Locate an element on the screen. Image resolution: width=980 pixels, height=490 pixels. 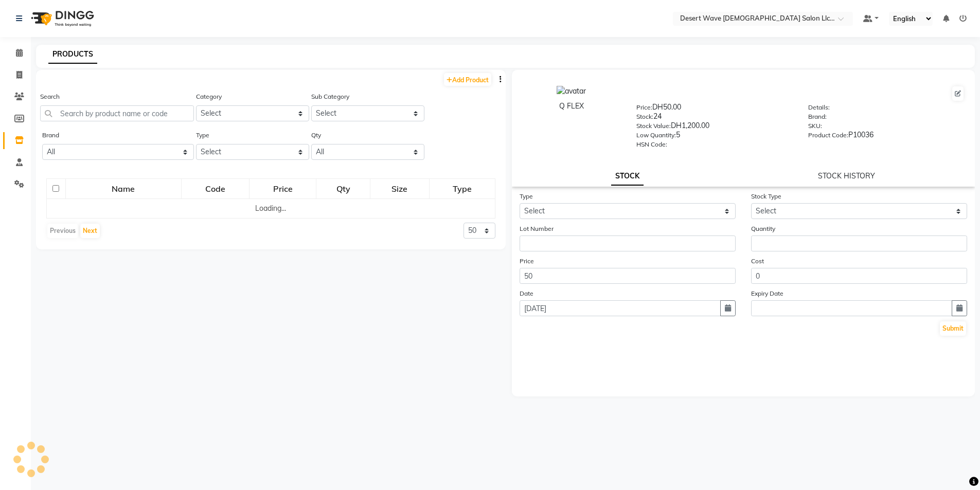
div: Q FLEX is located at coordinates (571, 106).